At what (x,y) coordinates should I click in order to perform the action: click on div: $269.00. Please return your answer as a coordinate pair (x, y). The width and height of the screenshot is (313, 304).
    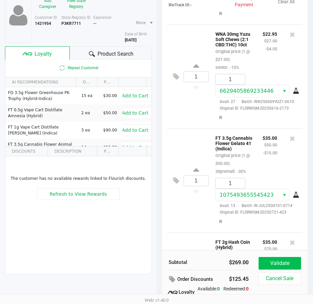
    Looking at the image, I should click on (231, 263).